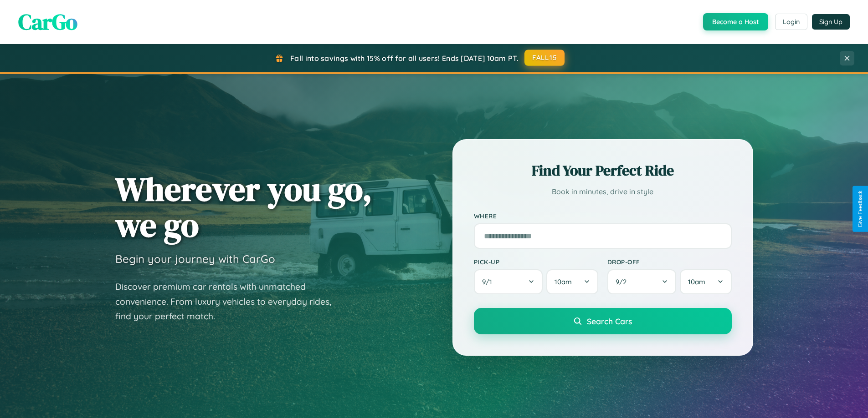 This screenshot has height=418, width=868. I want to click on button: 9/2, so click(642, 282).